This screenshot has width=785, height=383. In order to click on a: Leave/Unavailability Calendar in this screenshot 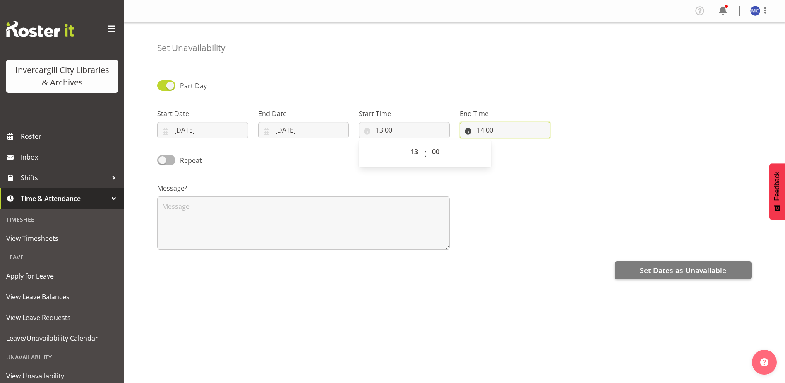, I will do `click(62, 338)`.